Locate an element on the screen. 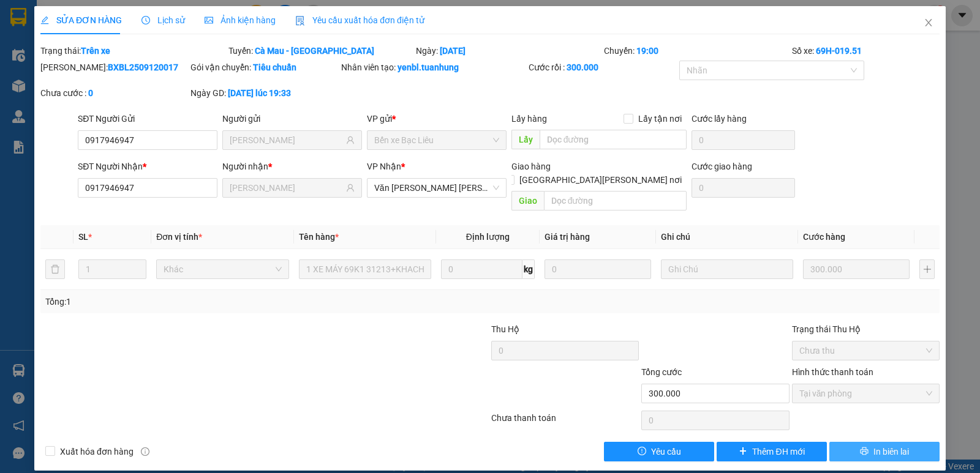 The image size is (980, 473). span: edit is located at coordinates (44, 20).